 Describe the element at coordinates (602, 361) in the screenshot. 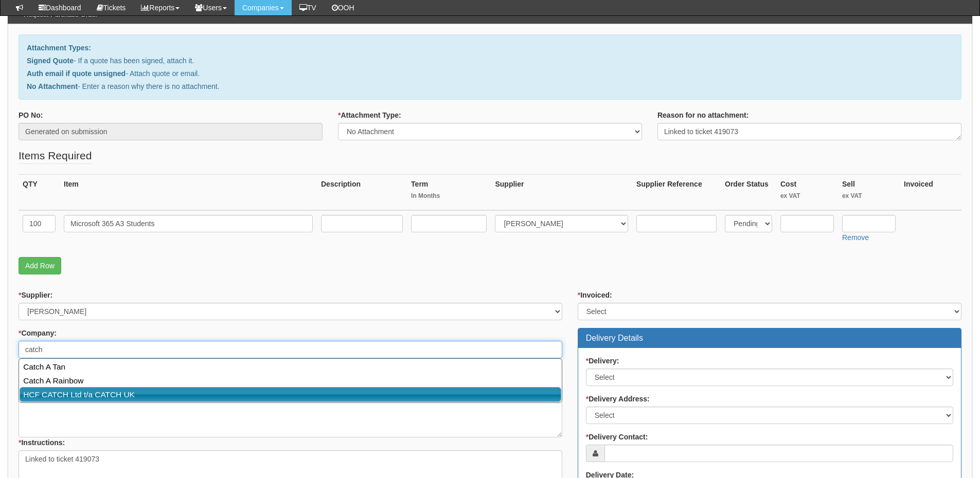

I see `label: Delivery:` at that location.